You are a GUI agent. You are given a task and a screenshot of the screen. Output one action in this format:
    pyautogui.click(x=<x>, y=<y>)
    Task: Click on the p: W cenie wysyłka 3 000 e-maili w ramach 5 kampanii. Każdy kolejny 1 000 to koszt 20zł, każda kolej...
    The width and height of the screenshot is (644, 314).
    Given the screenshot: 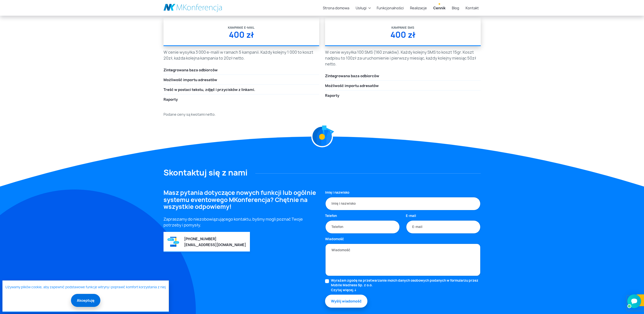 What is the action you would take?
    pyautogui.click(x=242, y=55)
    